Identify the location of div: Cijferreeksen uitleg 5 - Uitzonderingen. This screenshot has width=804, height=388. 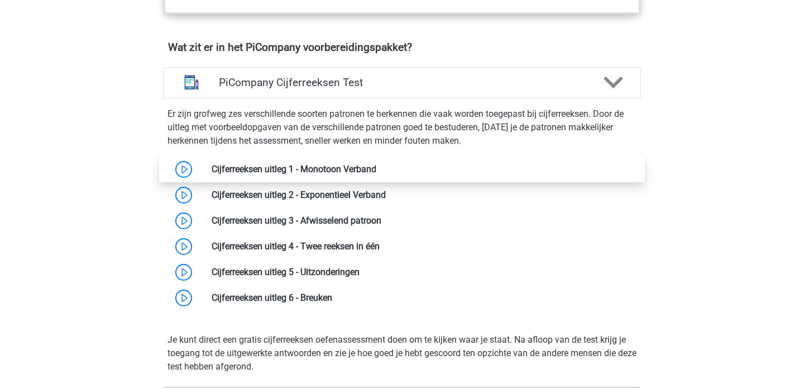
(422, 272).